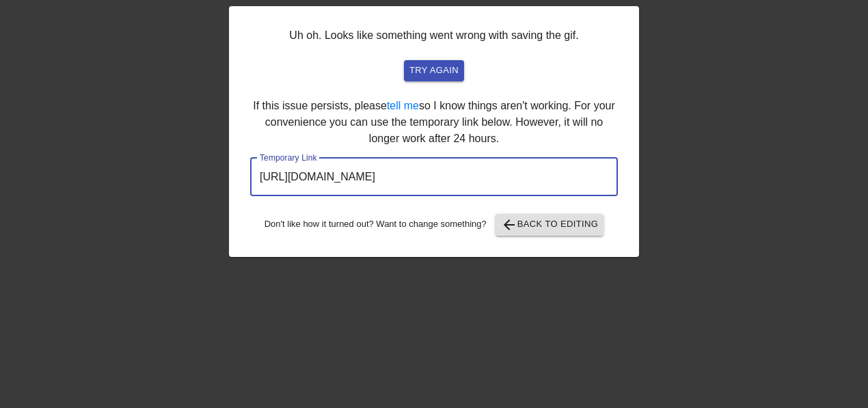  Describe the element at coordinates (434, 225) in the screenshot. I see `div: Don't like how it turned out? Want to change something?` at that location.